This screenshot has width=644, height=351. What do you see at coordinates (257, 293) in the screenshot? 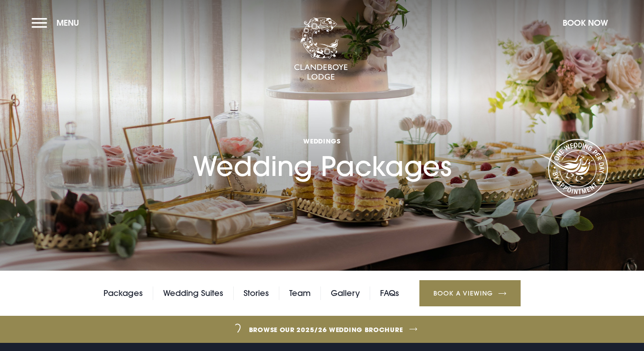
I see `a: Stories` at bounding box center [257, 293].